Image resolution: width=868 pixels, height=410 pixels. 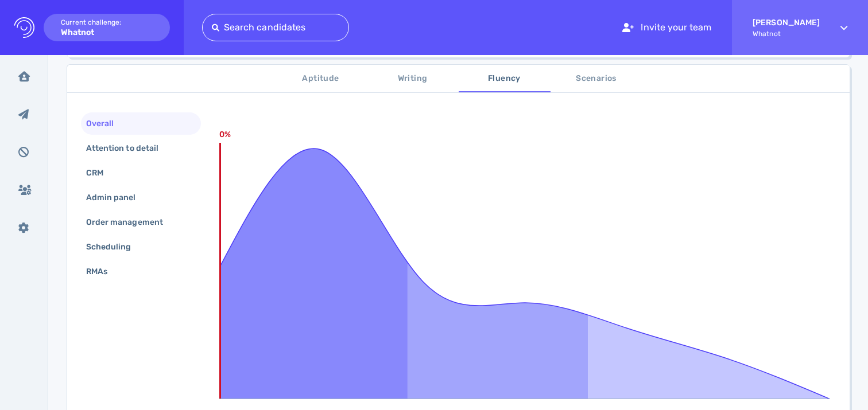 What do you see at coordinates (225, 134) in the screenshot?
I see `text: 0%` at bounding box center [225, 134].